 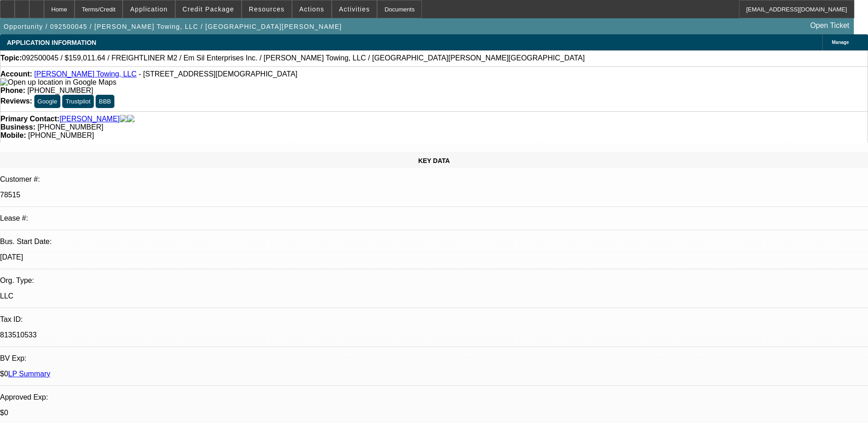 I want to click on span: Manage, so click(x=840, y=42).